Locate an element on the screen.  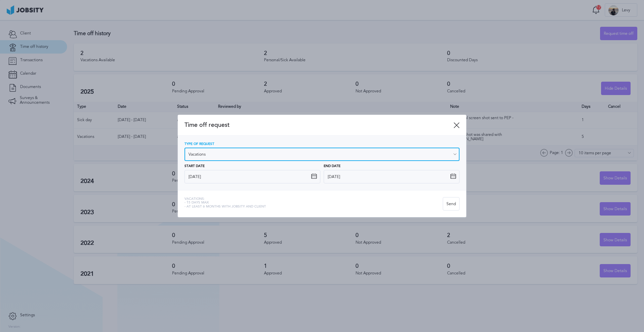
span: End Date is located at coordinates (332, 167).